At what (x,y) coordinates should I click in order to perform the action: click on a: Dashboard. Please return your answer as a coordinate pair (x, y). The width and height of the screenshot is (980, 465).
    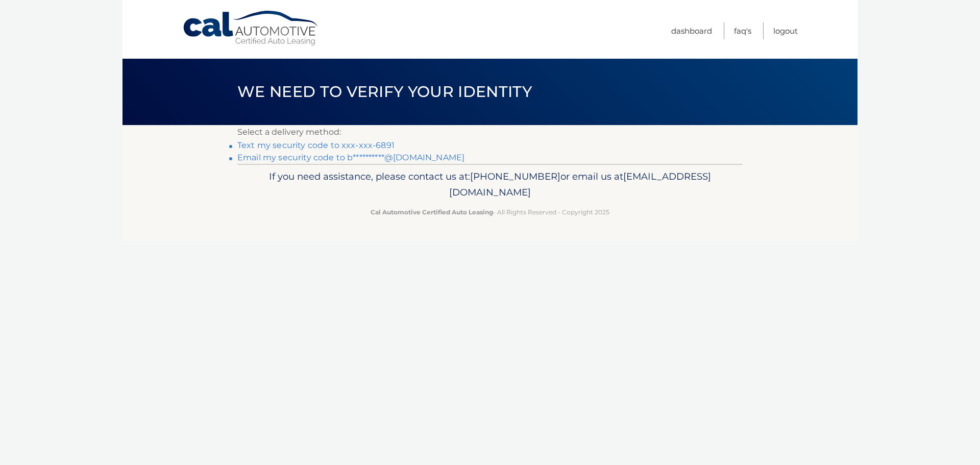
    Looking at the image, I should click on (692, 31).